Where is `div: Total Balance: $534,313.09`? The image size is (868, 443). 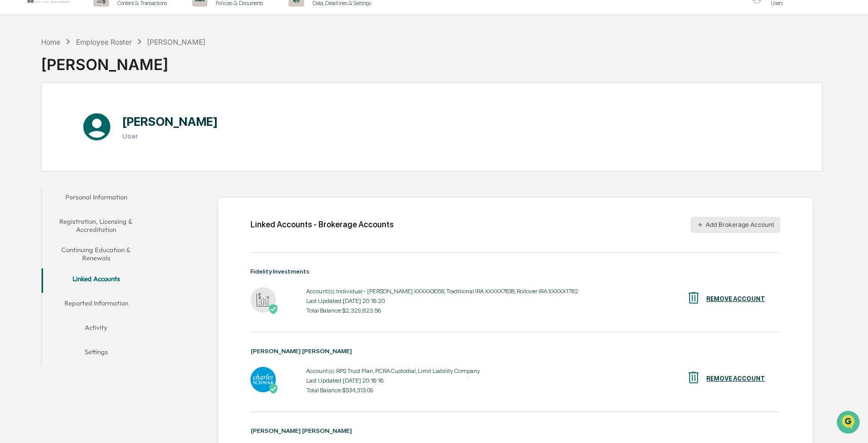 div: Total Balance: $534,313.09 is located at coordinates (393, 390).